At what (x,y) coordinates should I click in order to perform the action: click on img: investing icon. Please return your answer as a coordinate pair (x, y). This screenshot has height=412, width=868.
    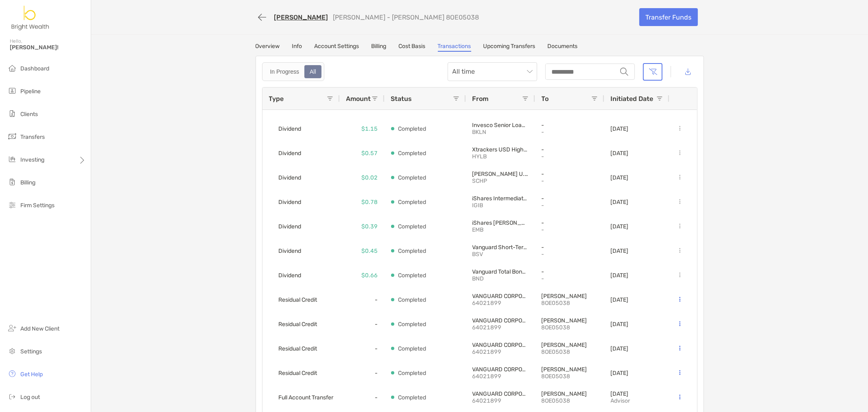
    Looking at the image, I should click on (12, 159).